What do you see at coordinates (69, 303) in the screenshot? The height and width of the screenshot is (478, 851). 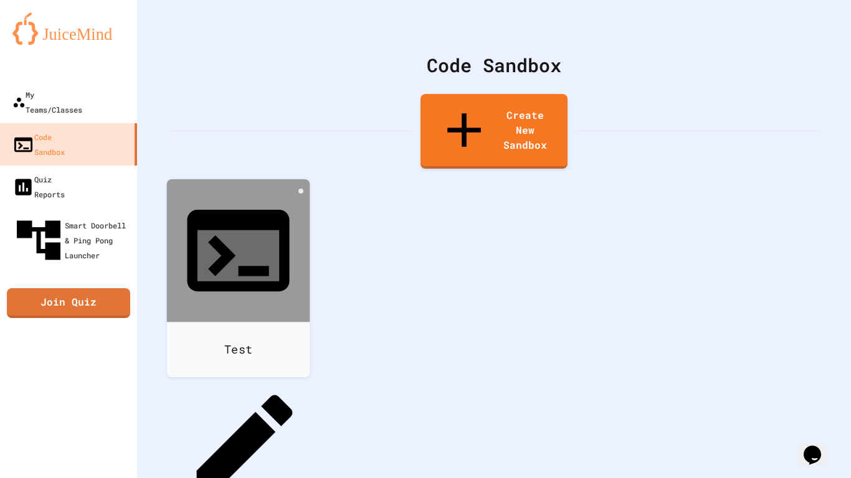 I see `a: Join Quiz` at bounding box center [69, 303].